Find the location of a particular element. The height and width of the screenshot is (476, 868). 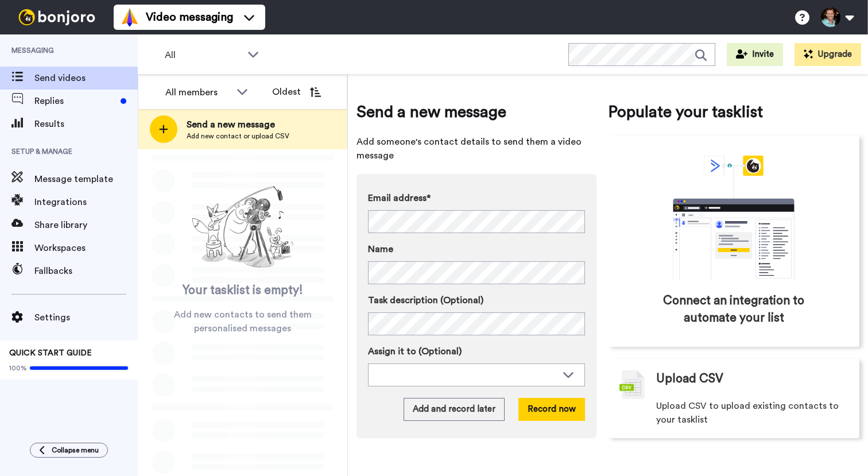

span: Video messaging is located at coordinates (189, 17).